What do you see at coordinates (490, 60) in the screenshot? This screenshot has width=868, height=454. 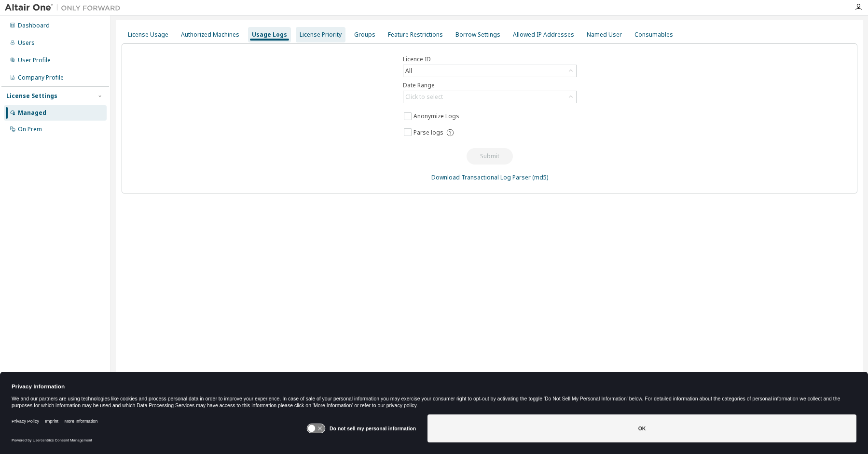 I see `label: Licence ID` at bounding box center [490, 60].